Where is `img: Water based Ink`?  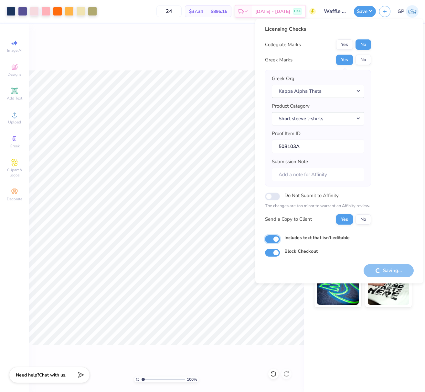 img: Water based Ink is located at coordinates (389, 289).